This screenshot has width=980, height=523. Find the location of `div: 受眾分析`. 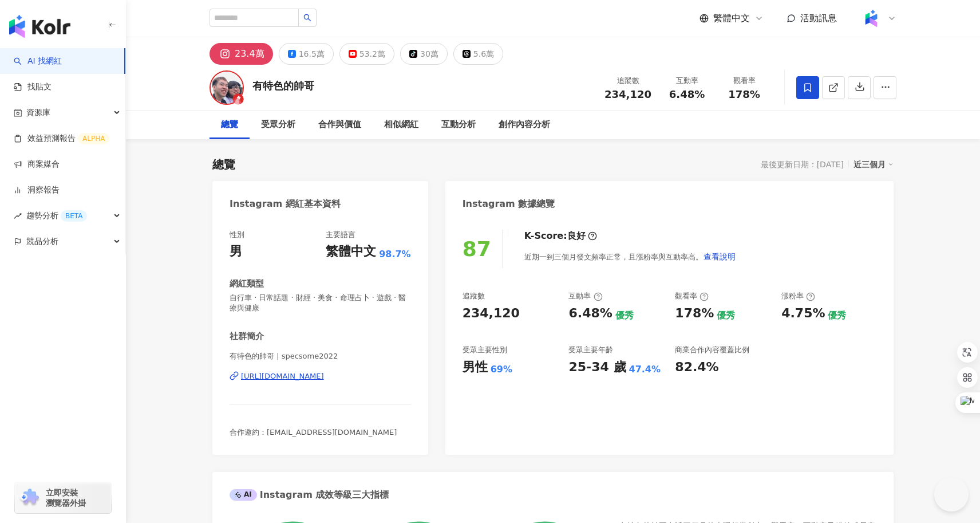

div: 受眾分析 is located at coordinates (278, 125).